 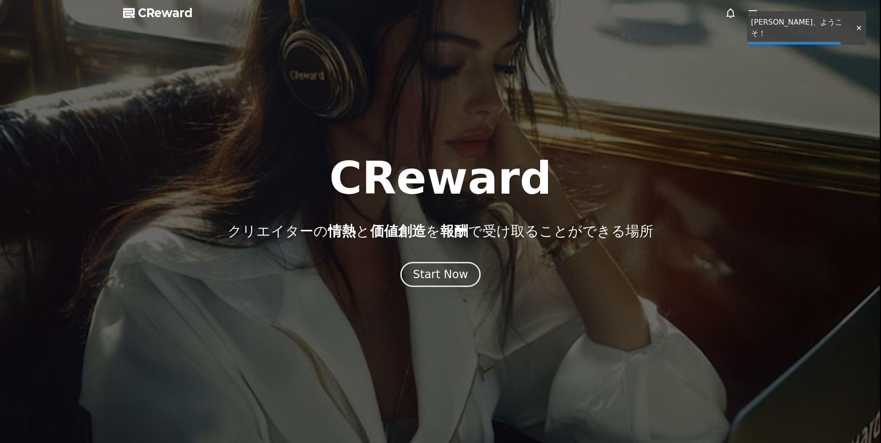 What do you see at coordinates (440, 275) in the screenshot?
I see `a: Start Now` at bounding box center [440, 275].